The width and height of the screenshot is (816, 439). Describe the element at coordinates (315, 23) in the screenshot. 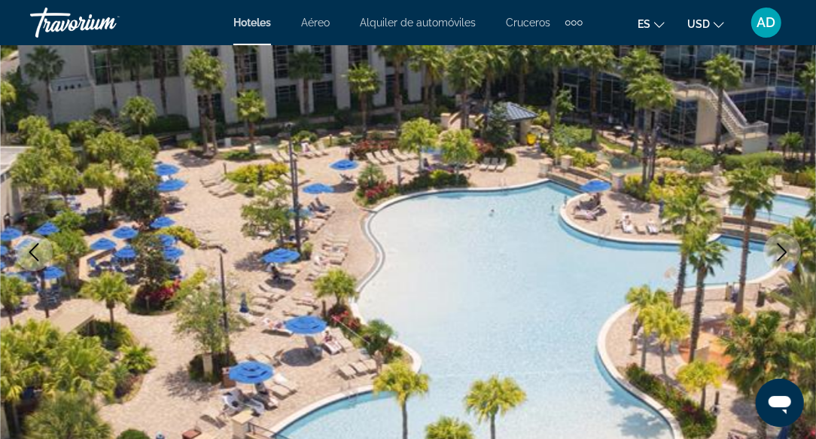

I see `span: Aéreo` at that location.